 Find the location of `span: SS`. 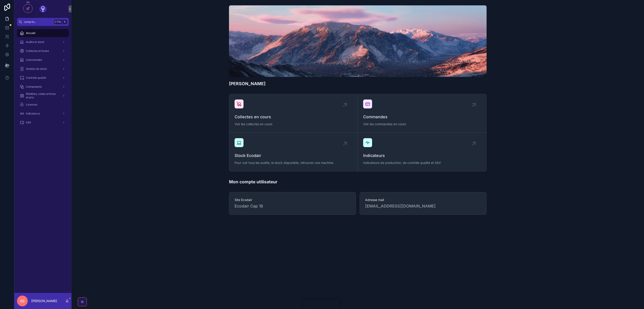

span: SS is located at coordinates (22, 301).